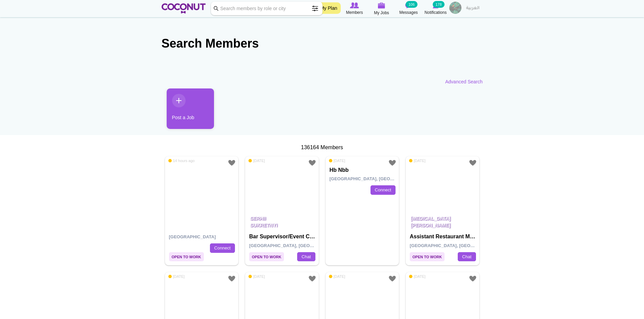 This screenshot has width=644, height=319. Describe the element at coordinates (408, 5) in the screenshot. I see `img: Messages` at that location.